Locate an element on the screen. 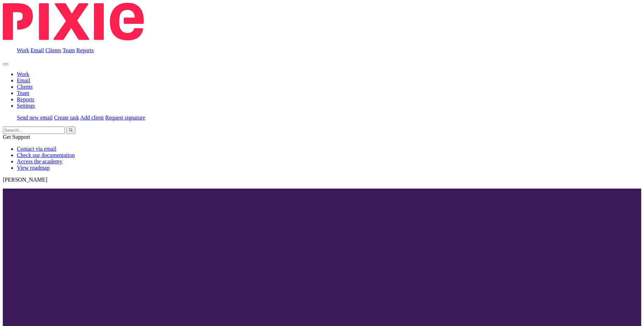  button: Search is located at coordinates (71, 130).